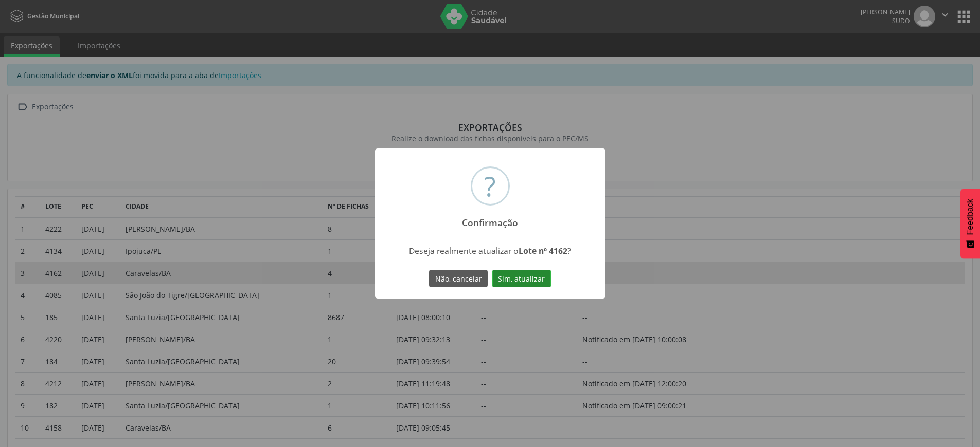 Image resolution: width=980 pixels, height=447 pixels. What do you see at coordinates (458, 279) in the screenshot?
I see `button: Não, cancelar` at bounding box center [458, 279].